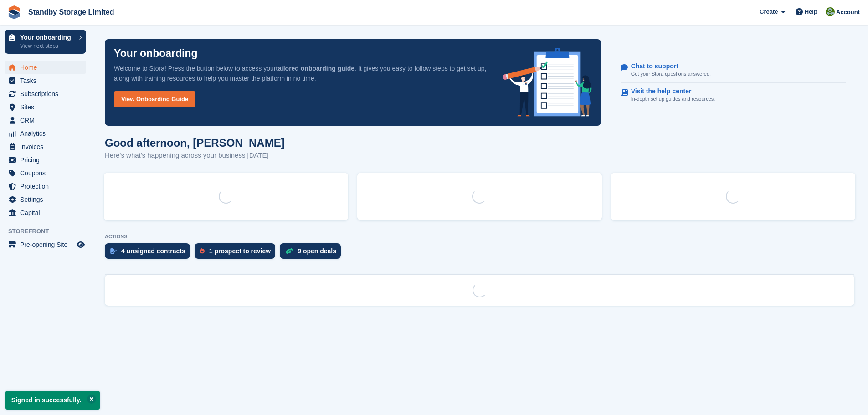 The width and height of the screenshot is (868, 415). Describe the element at coordinates (240, 251) in the screenshot. I see `div: 1 prospect to review` at that location.